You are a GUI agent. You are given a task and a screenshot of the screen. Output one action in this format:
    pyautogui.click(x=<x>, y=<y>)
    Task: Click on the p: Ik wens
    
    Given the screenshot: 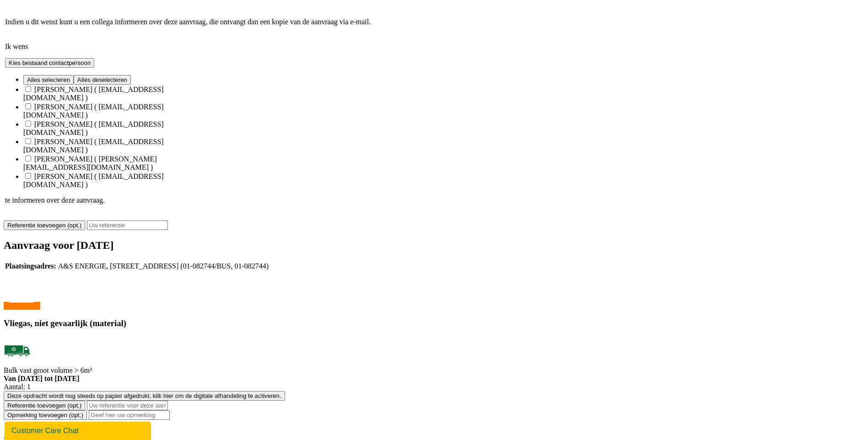 What is the action you would take?
    pyautogui.click(x=434, y=47)
    